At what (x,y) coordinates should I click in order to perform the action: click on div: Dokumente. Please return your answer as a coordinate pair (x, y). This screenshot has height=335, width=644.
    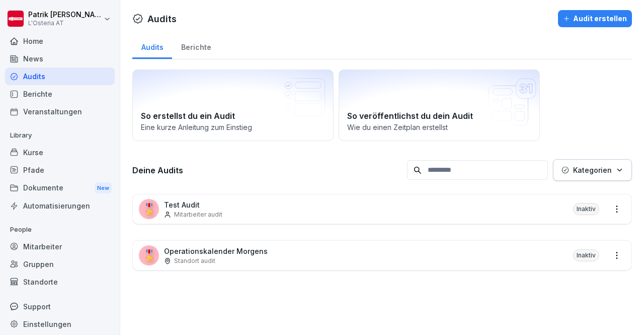
    Looking at the image, I should click on (60, 188).